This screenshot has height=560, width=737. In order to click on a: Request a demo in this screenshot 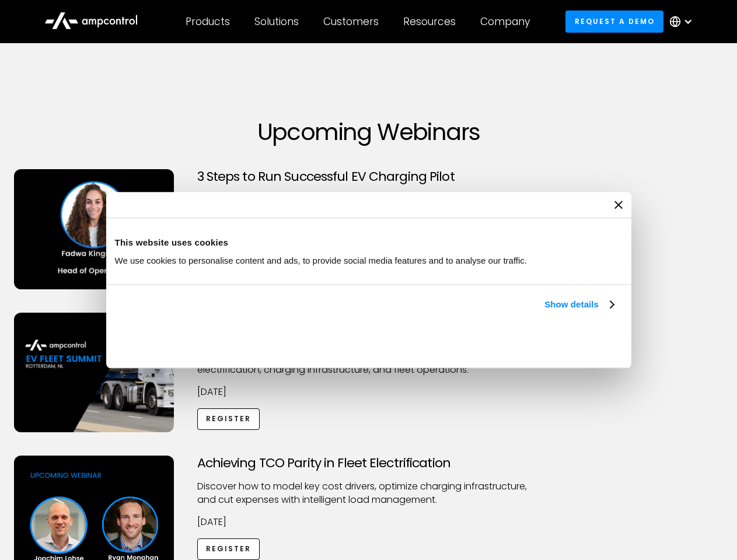, I will do `click(615, 21)`.